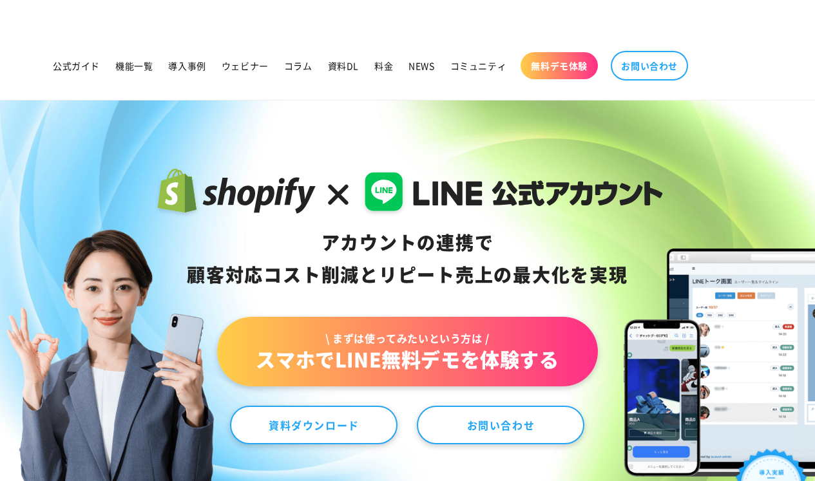  Describe the element at coordinates (245, 66) in the screenshot. I see `a: ウェビナー` at that location.